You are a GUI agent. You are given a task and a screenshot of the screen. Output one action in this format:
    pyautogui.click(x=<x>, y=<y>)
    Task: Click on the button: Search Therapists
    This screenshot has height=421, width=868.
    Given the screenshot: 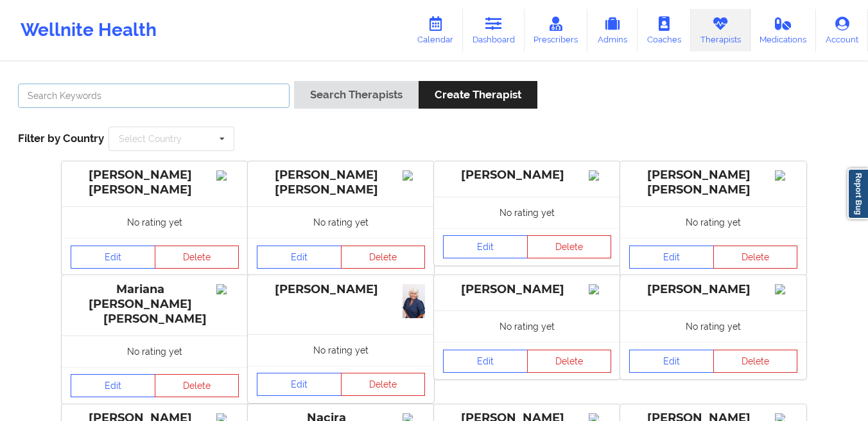 What is the action you would take?
    pyautogui.click(x=356, y=94)
    